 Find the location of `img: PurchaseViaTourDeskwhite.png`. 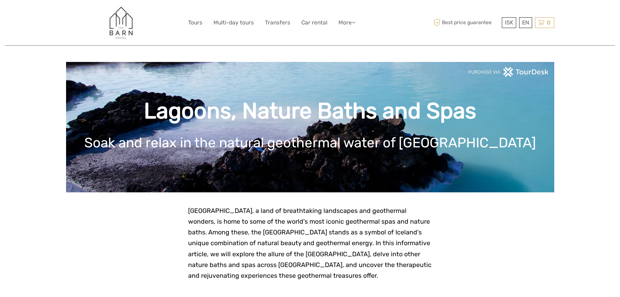

img: PurchaseViaTourDeskwhite.png is located at coordinates (509, 72).